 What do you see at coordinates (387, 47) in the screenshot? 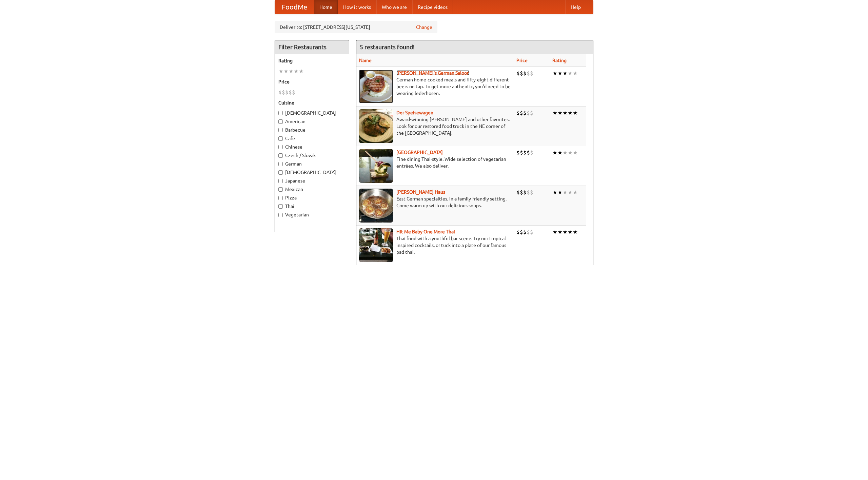
I see `ng-pluralize: 5 restaurants found!` at bounding box center [387, 47].